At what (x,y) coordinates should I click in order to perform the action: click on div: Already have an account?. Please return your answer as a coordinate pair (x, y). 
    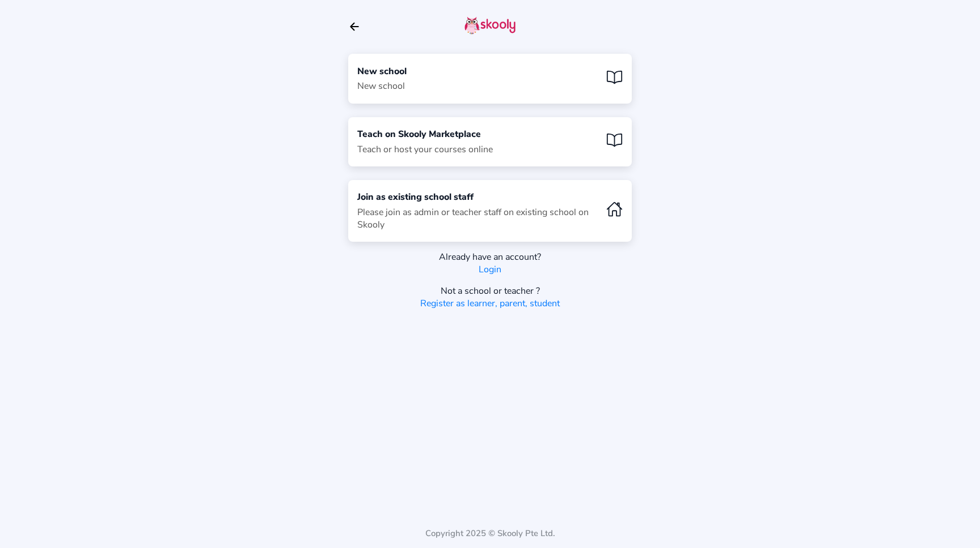
    Looking at the image, I should click on (490, 258).